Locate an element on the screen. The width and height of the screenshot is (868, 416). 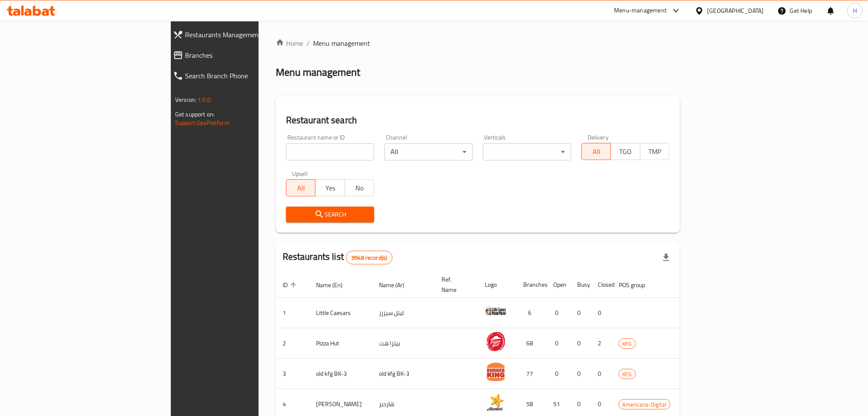
label: Delivery is located at coordinates (598, 138).